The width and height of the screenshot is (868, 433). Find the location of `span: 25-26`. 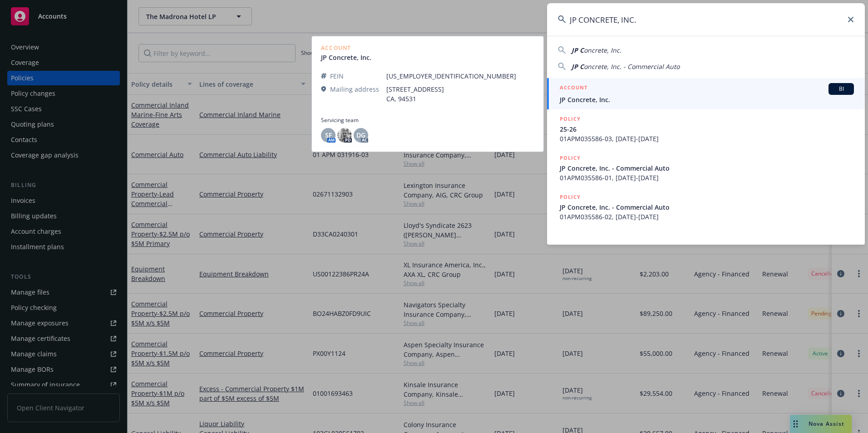

span: 25-26 is located at coordinates (707, 129).